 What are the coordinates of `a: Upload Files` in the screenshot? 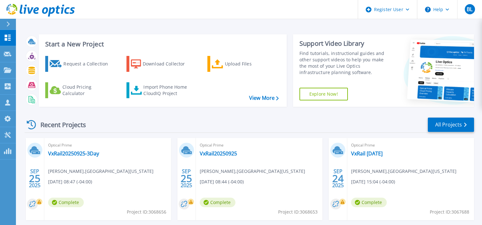 It's located at (243, 64).